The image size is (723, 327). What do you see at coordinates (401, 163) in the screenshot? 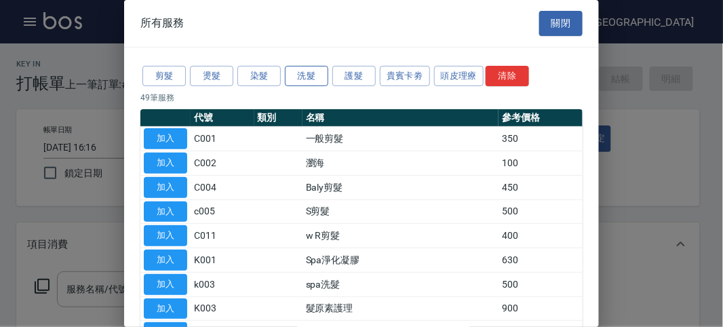
I see `td: 瀏海` at bounding box center [401, 163].